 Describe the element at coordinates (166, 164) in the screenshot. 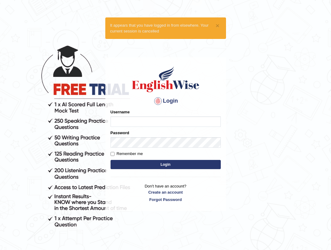

I see `button: Login` at that location.